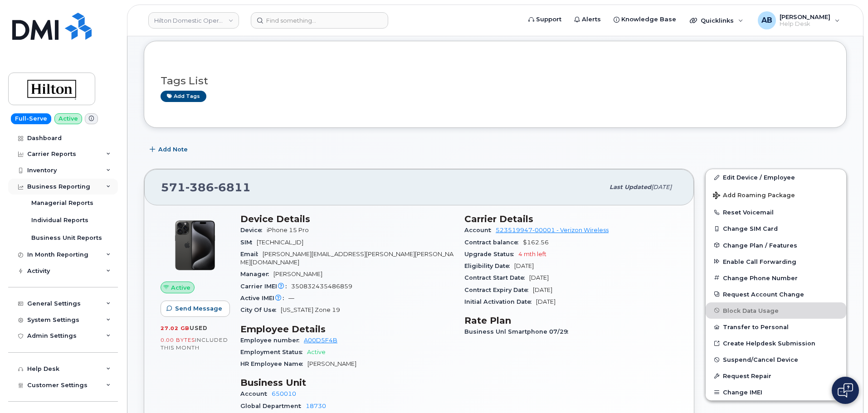  I want to click on button: Block Data Usage, so click(776, 311).